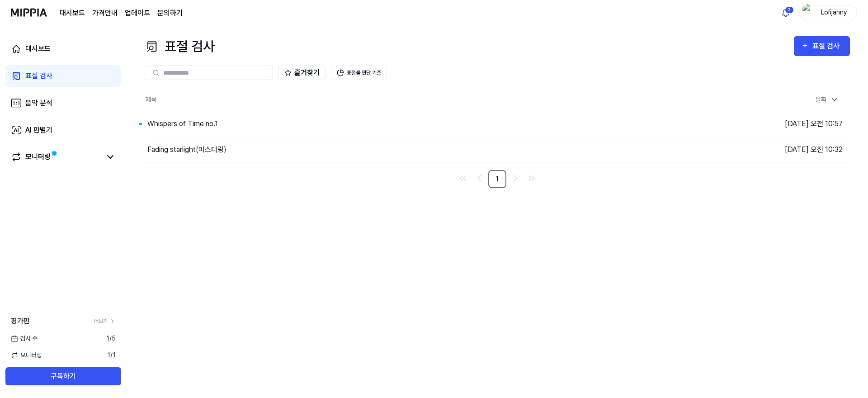  I want to click on span: 모니터링, so click(26, 355).